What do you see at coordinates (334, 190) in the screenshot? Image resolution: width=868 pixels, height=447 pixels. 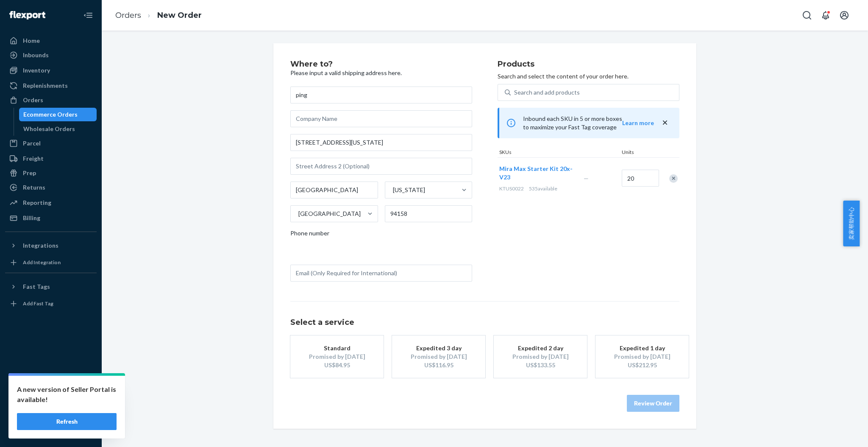 I see `input: City` at bounding box center [334, 190].